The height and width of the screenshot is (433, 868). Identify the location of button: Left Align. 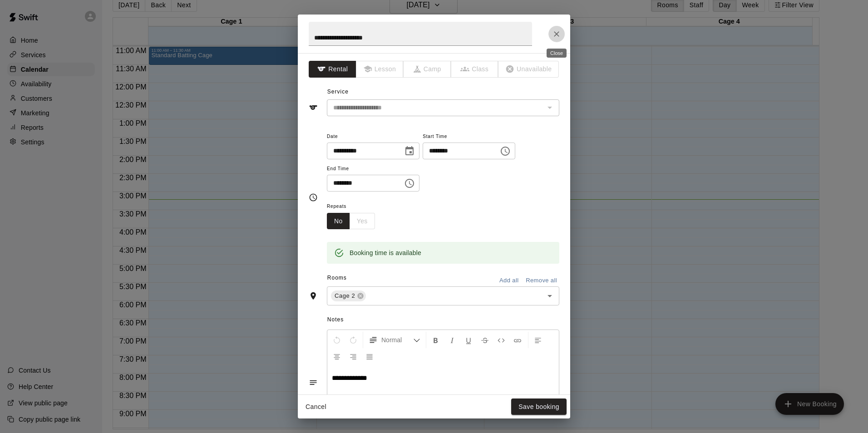
(538, 340).